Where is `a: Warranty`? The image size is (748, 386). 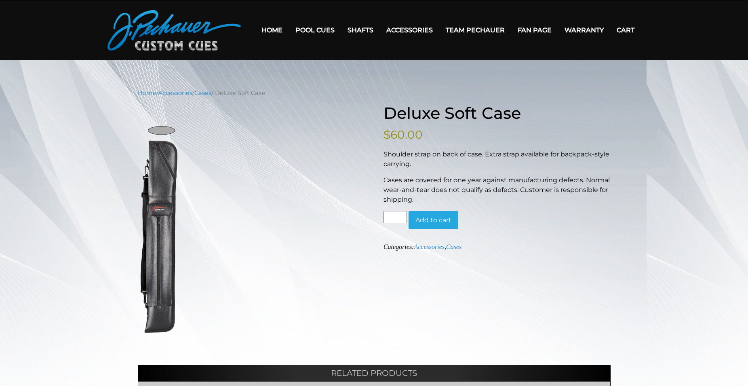 a: Warranty is located at coordinates (584, 30).